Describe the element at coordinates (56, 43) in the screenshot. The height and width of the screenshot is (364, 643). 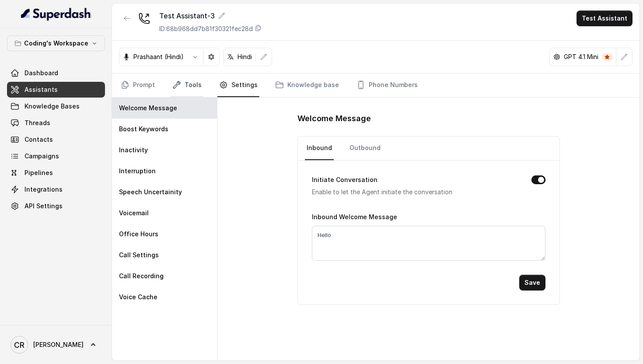
I see `p: Coding's Workspace` at that location.